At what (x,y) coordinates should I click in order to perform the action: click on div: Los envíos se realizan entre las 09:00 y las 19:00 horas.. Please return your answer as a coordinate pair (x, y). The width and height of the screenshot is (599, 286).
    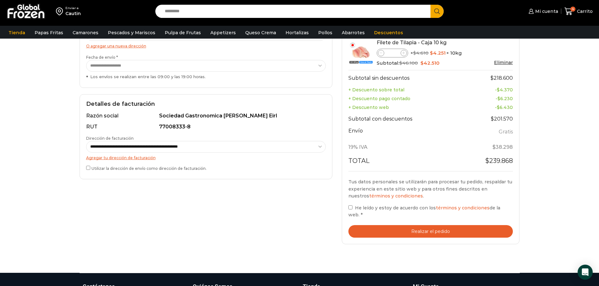
    Looking at the image, I should click on (206, 77).